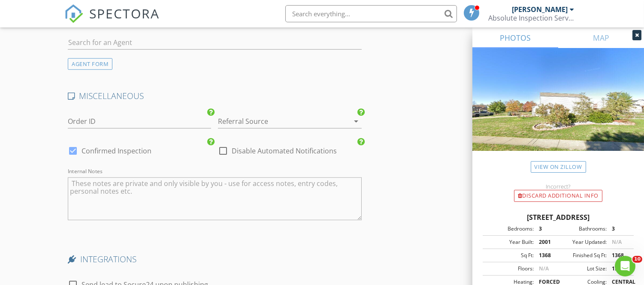 The width and height of the screenshot is (644, 285). I want to click on span: 10, so click(637, 259).